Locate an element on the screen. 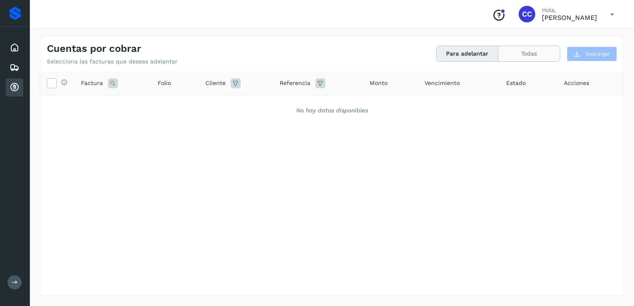  span: Acciones is located at coordinates (576, 83).